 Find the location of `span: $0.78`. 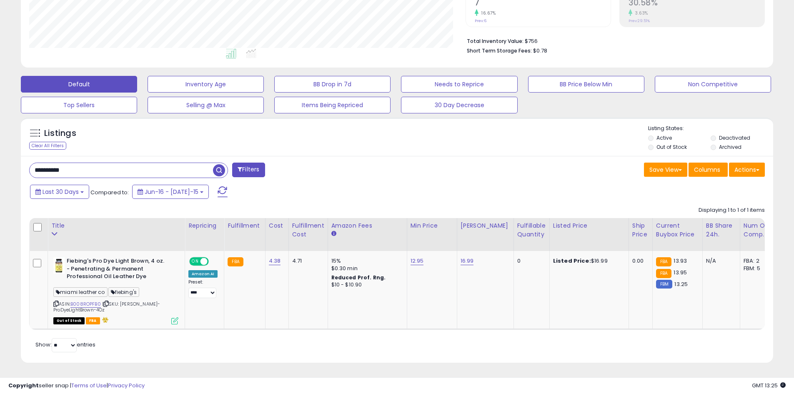

span: $0.78 is located at coordinates (540, 50).